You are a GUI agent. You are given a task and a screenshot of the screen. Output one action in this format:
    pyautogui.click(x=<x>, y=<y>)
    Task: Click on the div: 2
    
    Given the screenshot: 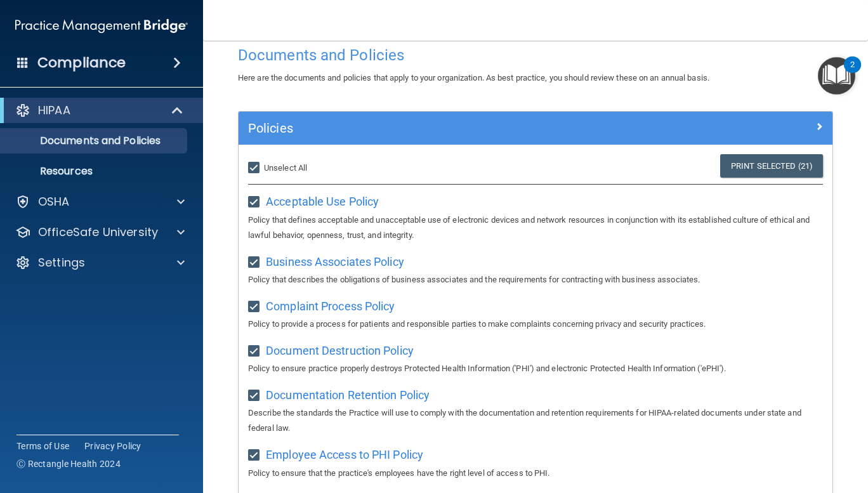 What is the action you would take?
    pyautogui.click(x=852, y=73)
    